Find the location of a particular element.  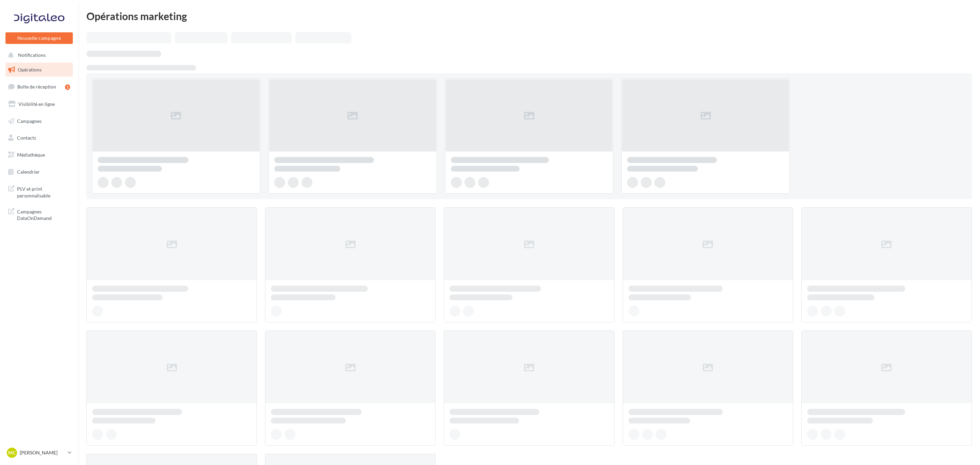

a: Visibilité en ligne is located at coordinates (39, 104).